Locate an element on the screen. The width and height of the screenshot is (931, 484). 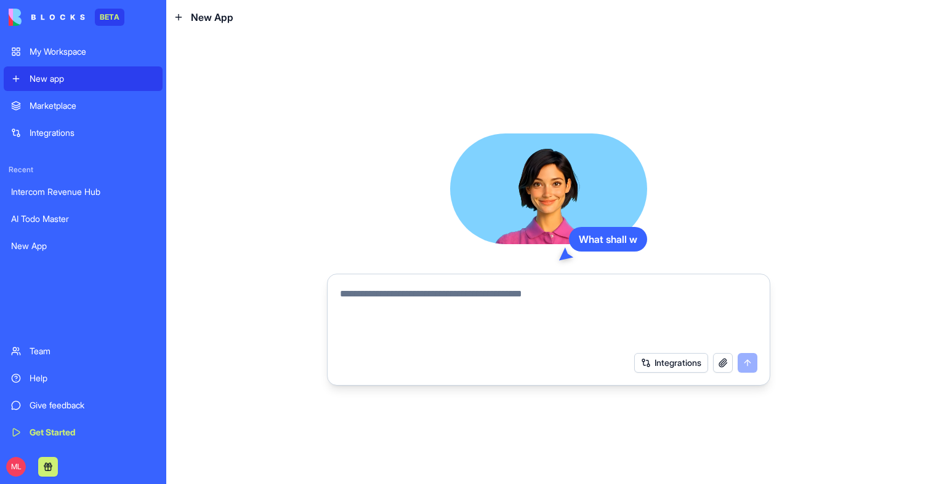
div: Intercom Revenue Hub is located at coordinates (83, 192).